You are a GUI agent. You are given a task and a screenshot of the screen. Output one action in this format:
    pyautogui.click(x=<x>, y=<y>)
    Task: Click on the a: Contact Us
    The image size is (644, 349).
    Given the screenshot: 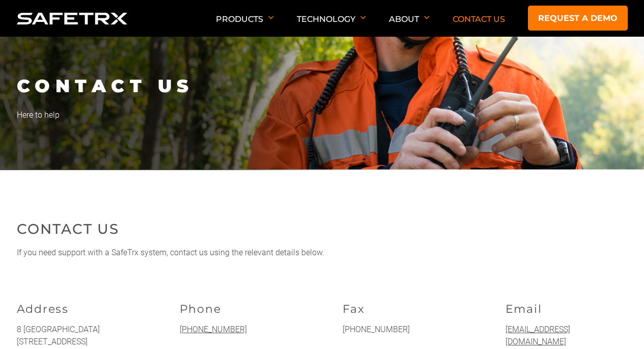 What is the action you would take?
    pyautogui.click(x=479, y=19)
    